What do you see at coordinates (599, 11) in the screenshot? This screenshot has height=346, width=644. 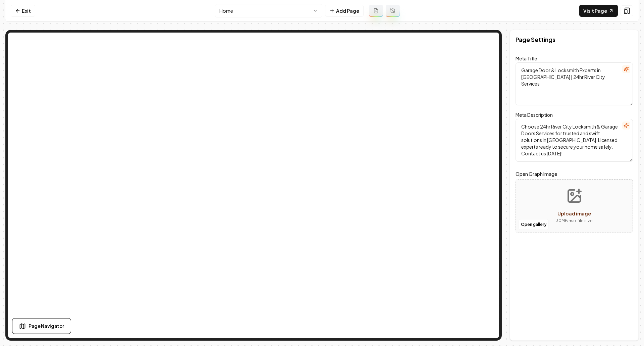 I see `a: Visit Page` at bounding box center [599, 11].